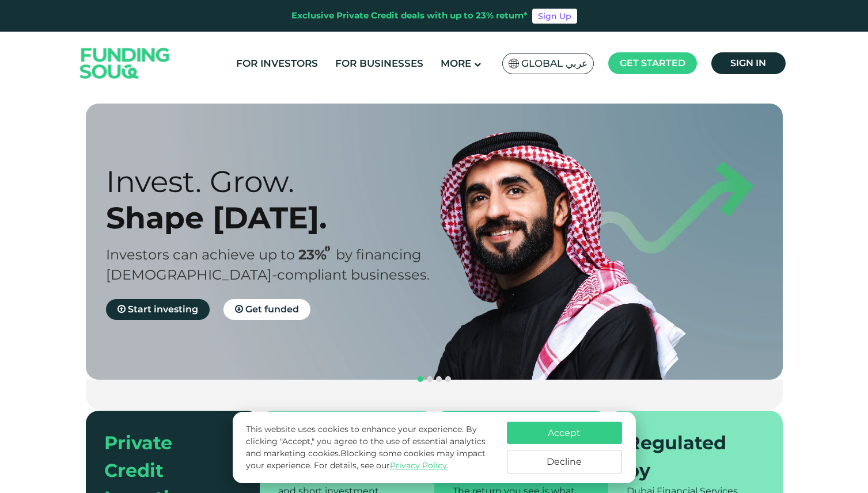  I want to click on a: For Businesses, so click(379, 63).